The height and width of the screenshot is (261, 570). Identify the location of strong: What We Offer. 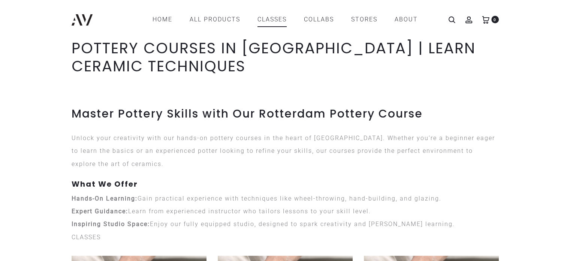
(105, 184).